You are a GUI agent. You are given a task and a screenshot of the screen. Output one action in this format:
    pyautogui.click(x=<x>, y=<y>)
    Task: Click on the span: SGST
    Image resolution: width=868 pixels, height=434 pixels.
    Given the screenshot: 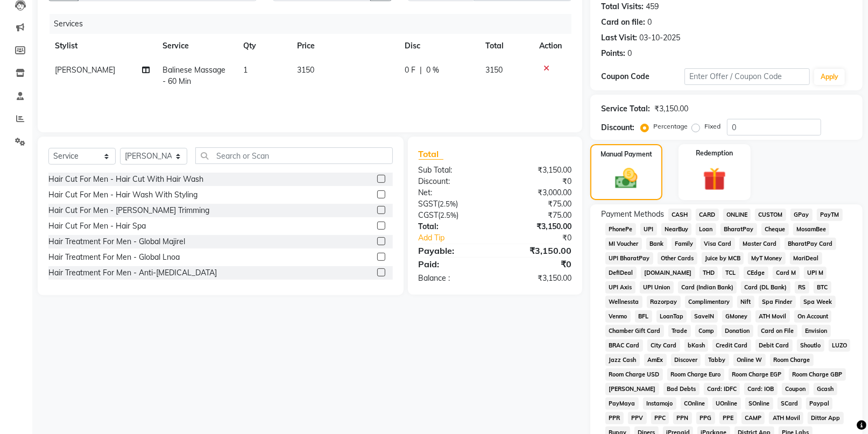 What is the action you would take?
    pyautogui.click(x=428, y=204)
    